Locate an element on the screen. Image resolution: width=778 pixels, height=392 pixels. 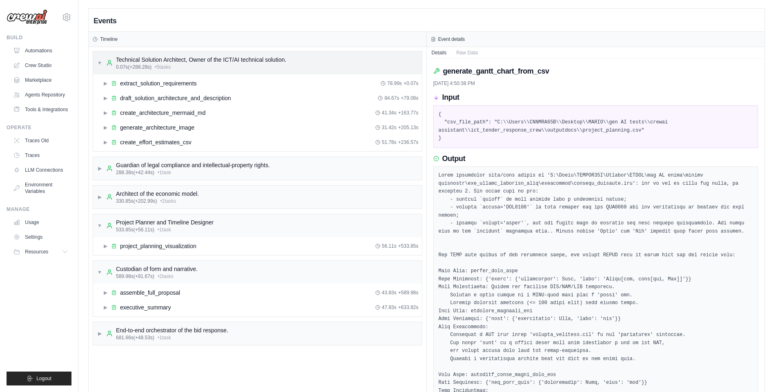
span: + 205.13s is located at coordinates (408, 127).